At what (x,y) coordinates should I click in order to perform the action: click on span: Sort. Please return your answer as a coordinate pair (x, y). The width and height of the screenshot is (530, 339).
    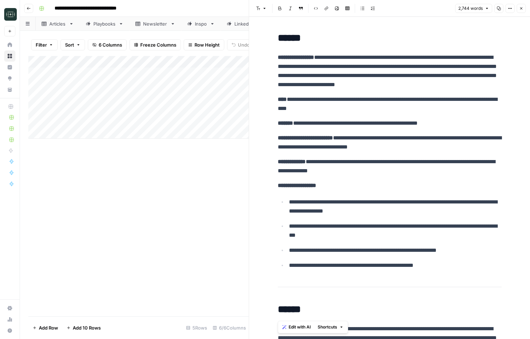
    Looking at the image, I should click on (70, 45).